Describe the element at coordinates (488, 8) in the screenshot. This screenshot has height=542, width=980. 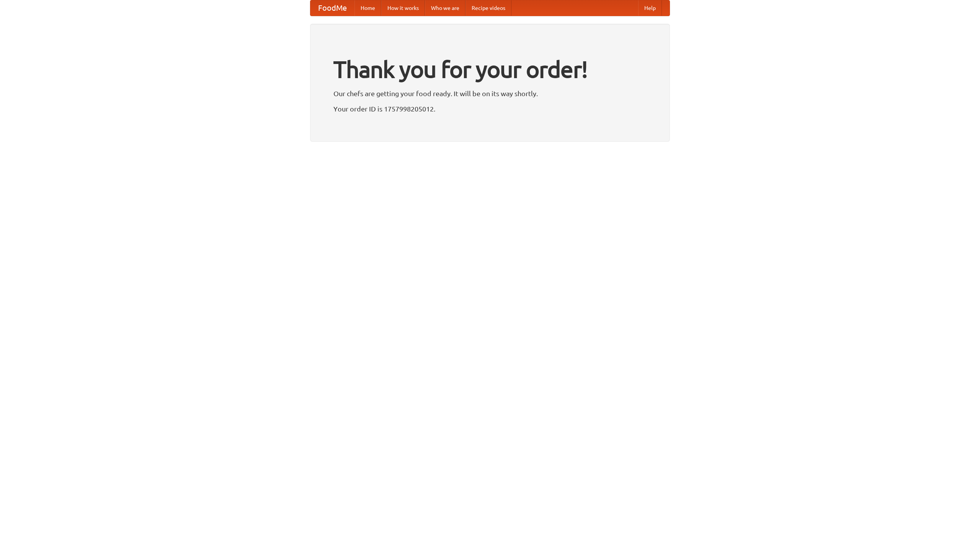
I see `a: Recipe videos` at that location.